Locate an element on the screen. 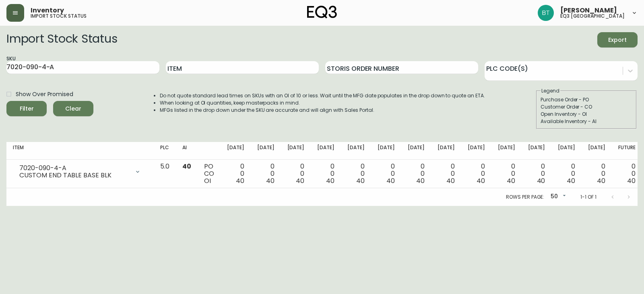  div: 50 is located at coordinates (558, 196).